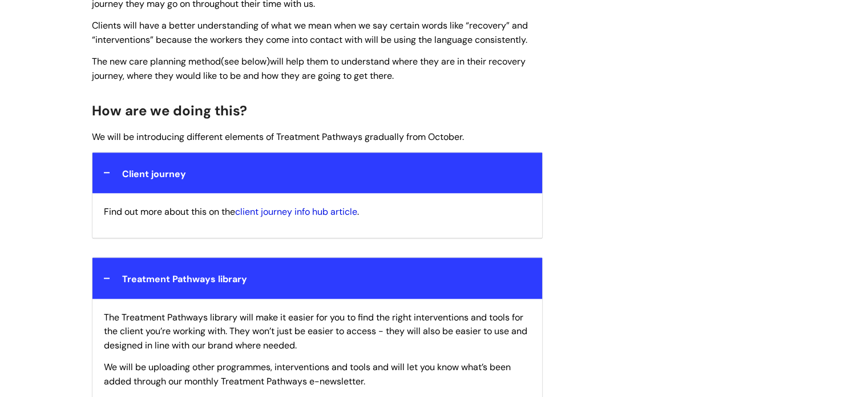 This screenshot has width=868, height=397. Describe the element at coordinates (169, 110) in the screenshot. I see `span: How are we doing this?` at that location.